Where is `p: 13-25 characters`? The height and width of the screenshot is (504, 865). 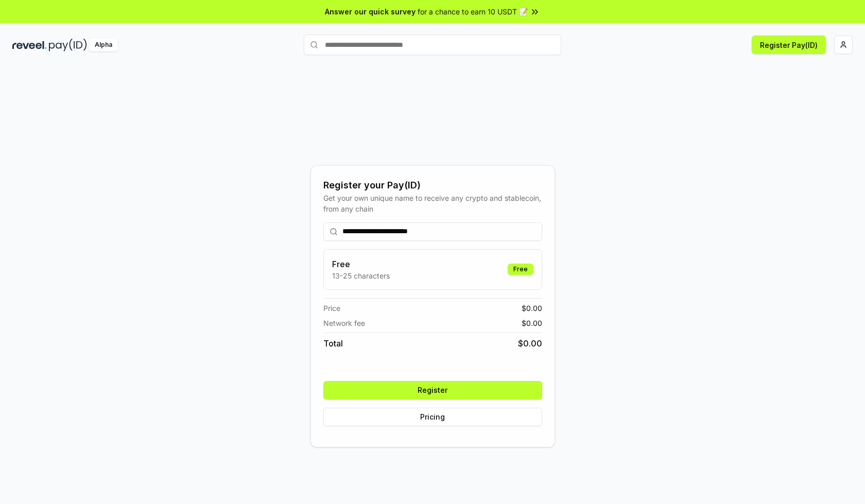
p: 13-25 characters is located at coordinates (361, 276).